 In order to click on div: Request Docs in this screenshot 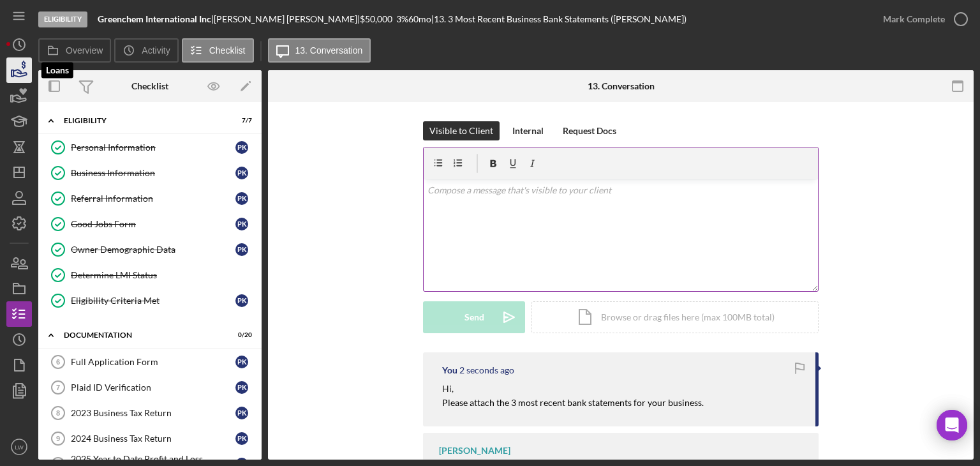, I will do `click(589, 131)`.